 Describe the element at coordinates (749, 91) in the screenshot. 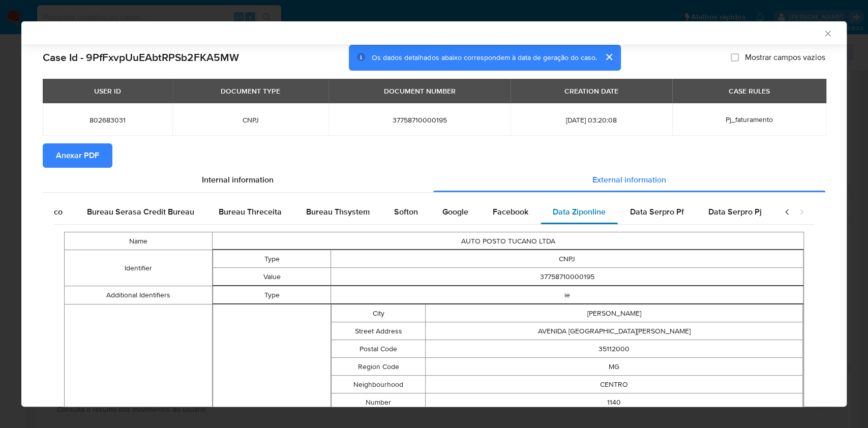

I see `div: CASE RULES` at that location.